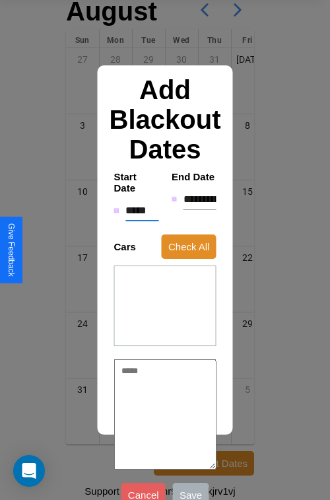 This screenshot has width=330, height=500. I want to click on h4: Start Date, so click(137, 182).